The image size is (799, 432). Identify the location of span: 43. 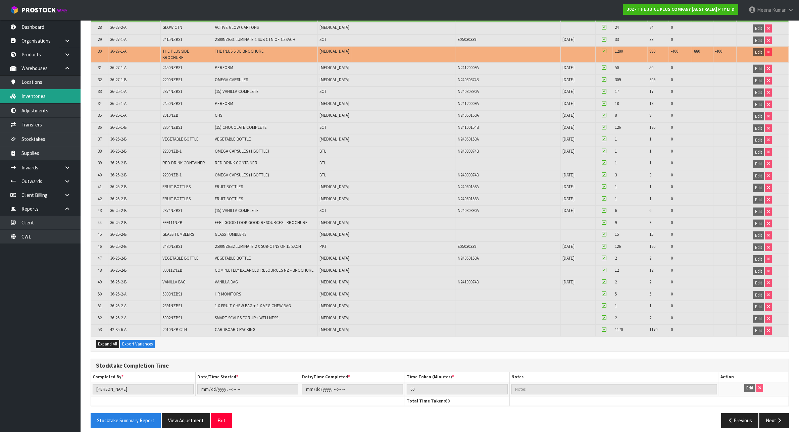
(100, 210).